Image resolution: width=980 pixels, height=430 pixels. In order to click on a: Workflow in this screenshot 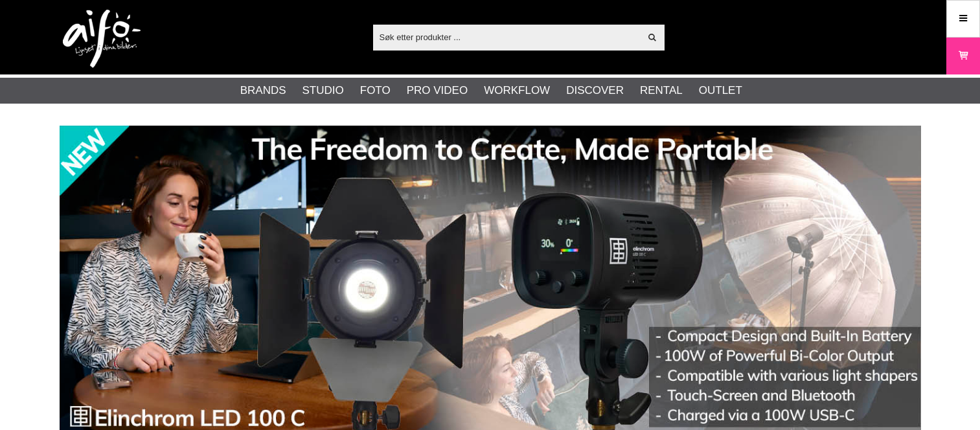, I will do `click(517, 90)`.